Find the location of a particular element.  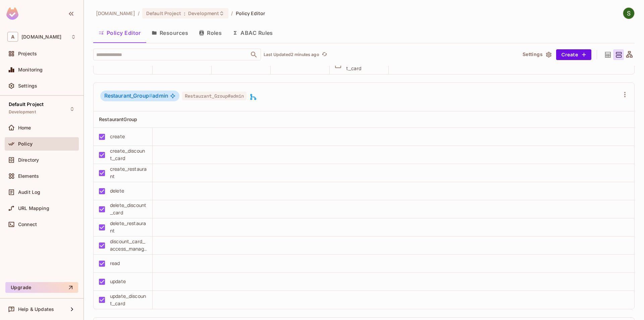

span: Connect is located at coordinates (28, 224).